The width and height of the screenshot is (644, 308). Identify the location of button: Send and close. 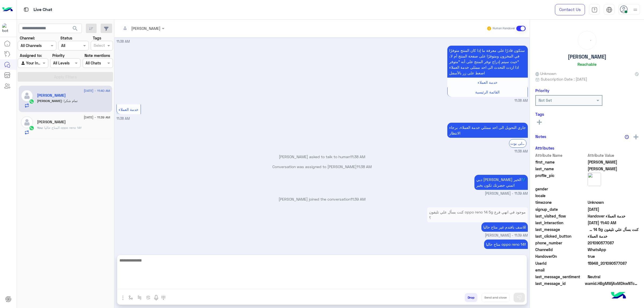
(495, 297).